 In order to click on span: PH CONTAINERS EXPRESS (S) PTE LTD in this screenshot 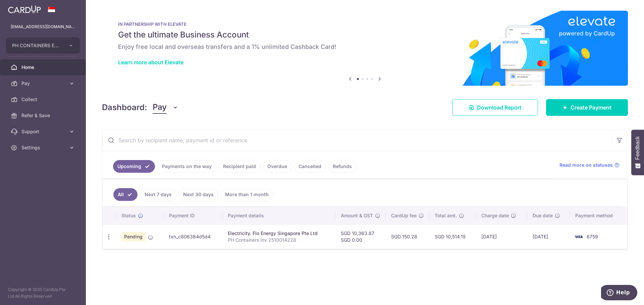, I will do `click(37, 46)`.